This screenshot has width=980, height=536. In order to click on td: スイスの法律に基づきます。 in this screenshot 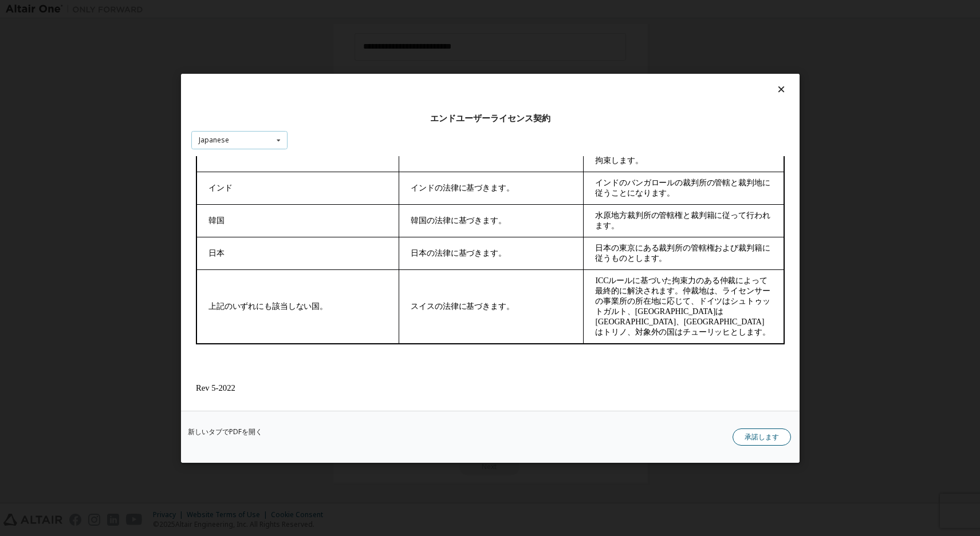, I will do `click(300, 150)`.